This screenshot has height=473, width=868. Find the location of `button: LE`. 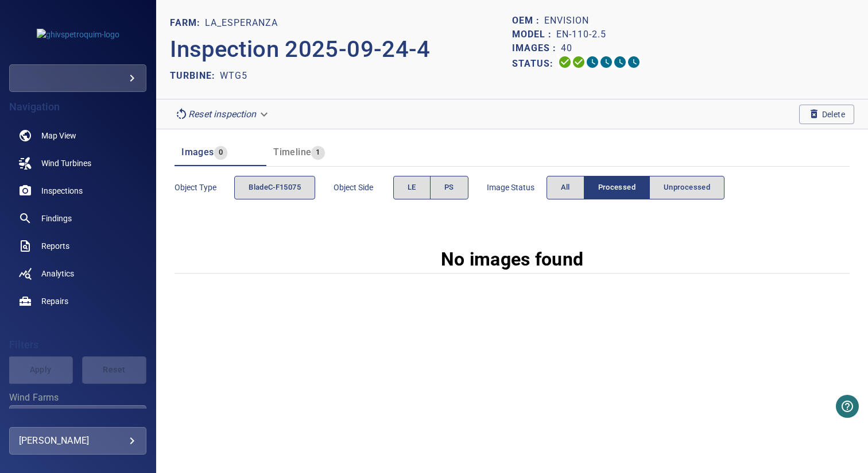

button: LE is located at coordinates (412, 187).